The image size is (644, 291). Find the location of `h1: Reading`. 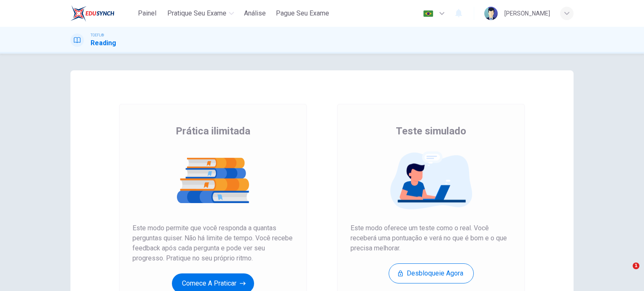

h1: Reading is located at coordinates (103, 43).